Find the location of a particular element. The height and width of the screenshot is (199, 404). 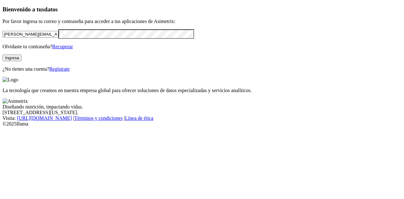

p: Olvidaste tu contraseña? is located at coordinates (202, 47).